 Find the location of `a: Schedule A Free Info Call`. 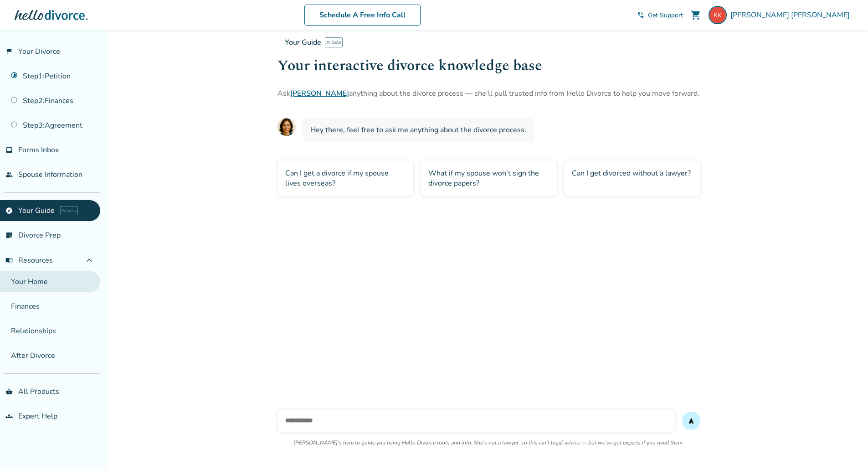

a: Schedule A Free Info Call is located at coordinates (362, 15).